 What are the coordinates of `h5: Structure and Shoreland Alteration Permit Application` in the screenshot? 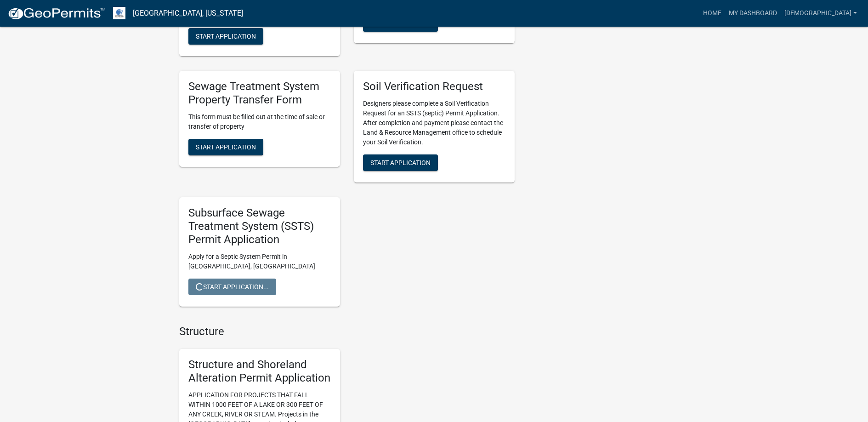 It's located at (260, 371).